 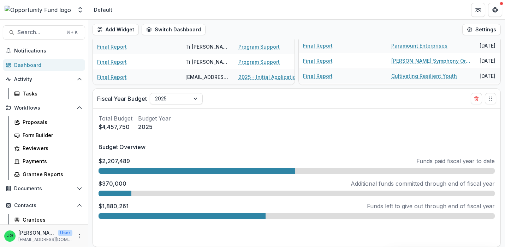 I want to click on button: Add Widget, so click(x=115, y=30).